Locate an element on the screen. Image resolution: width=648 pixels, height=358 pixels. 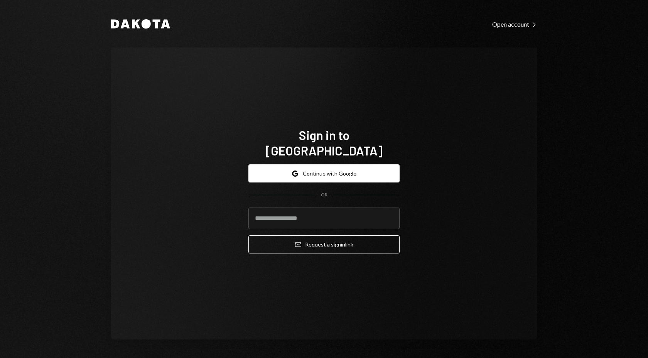
button: Continue with Google is located at coordinates (324, 173).